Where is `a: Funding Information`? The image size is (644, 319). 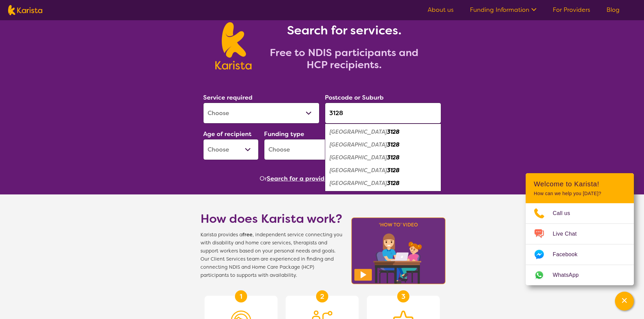 a: Funding Information is located at coordinates (503, 10).